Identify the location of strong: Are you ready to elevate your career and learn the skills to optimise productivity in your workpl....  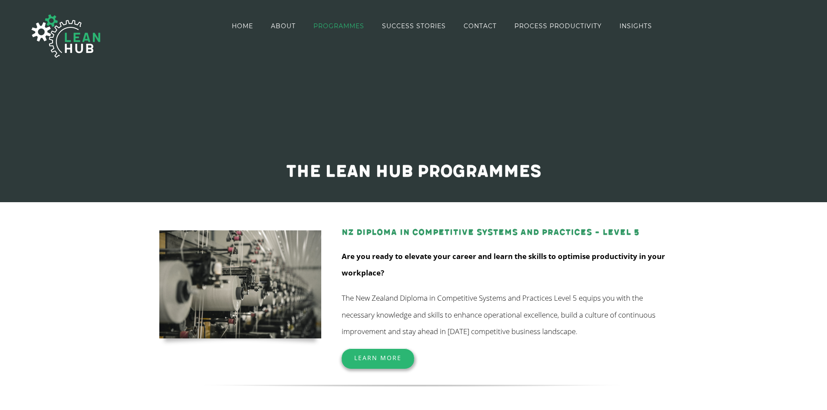
(503, 264).